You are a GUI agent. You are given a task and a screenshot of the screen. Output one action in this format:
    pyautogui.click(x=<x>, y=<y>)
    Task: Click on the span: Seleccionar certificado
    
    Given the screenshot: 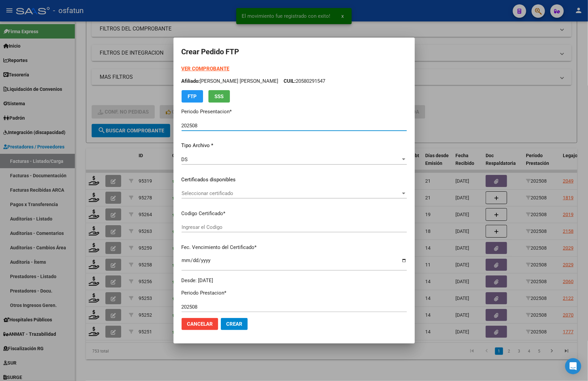 What is the action you would take?
    pyautogui.click(x=291, y=194)
    